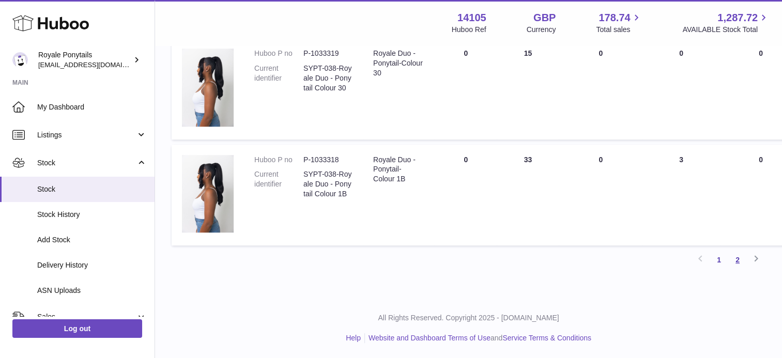 This screenshot has height=358, width=782. I want to click on span: Add Stock, so click(92, 240).